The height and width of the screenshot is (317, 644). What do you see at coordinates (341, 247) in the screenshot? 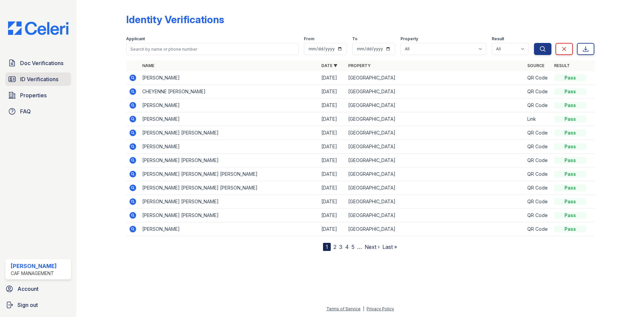
I see `a: 3` at bounding box center [341, 247].